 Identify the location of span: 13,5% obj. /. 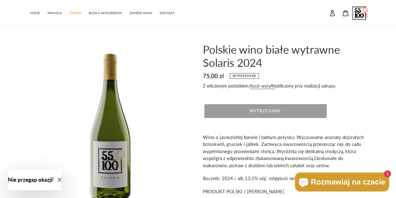
(257, 178).